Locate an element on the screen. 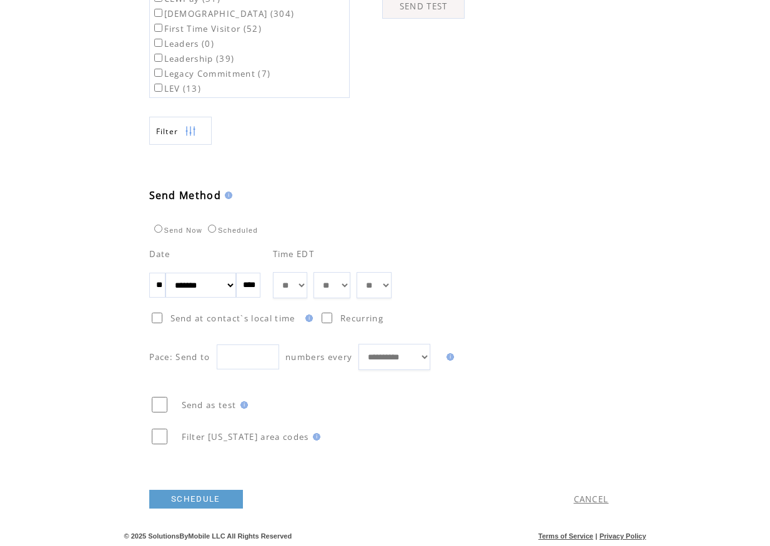  input: LEV (13) is located at coordinates (158, 87).